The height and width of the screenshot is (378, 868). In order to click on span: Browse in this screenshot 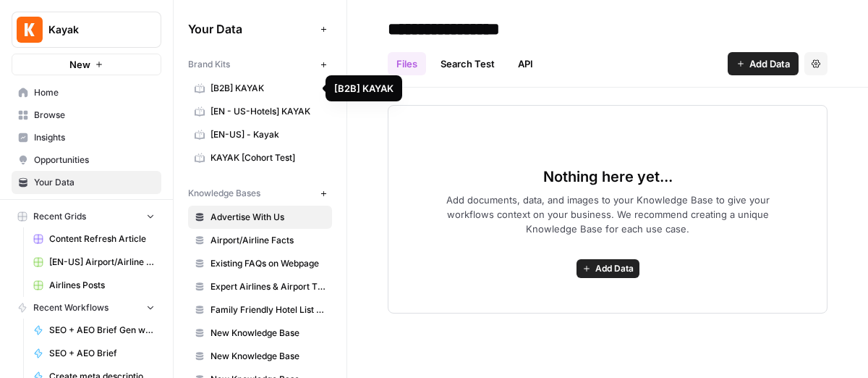, I will do `click(94, 116)`.